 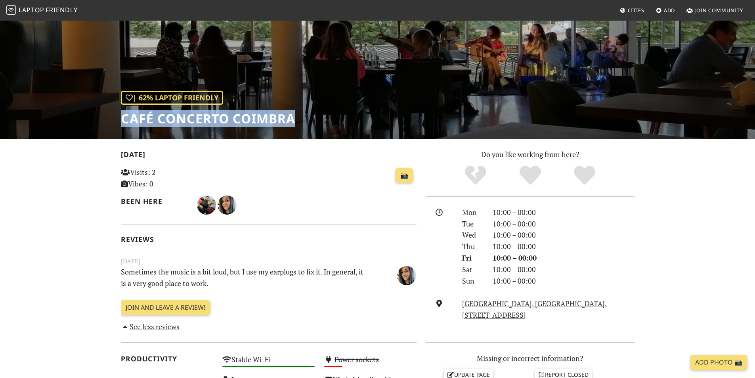 What do you see at coordinates (31, 10) in the screenshot?
I see `span: Laptop` at bounding box center [31, 10].